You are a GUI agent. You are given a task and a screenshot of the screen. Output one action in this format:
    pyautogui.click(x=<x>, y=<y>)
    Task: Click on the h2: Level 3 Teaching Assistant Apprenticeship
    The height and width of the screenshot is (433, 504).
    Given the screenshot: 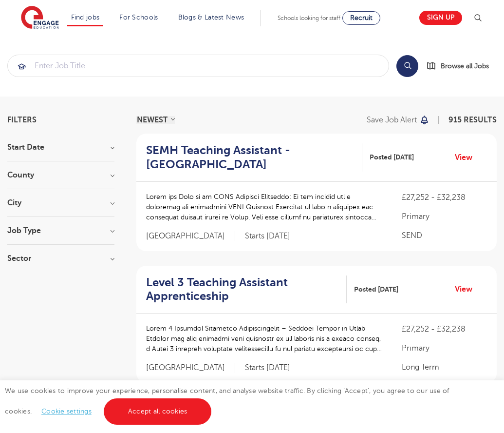 What is the action you would take?
    pyautogui.click(x=243, y=289)
    